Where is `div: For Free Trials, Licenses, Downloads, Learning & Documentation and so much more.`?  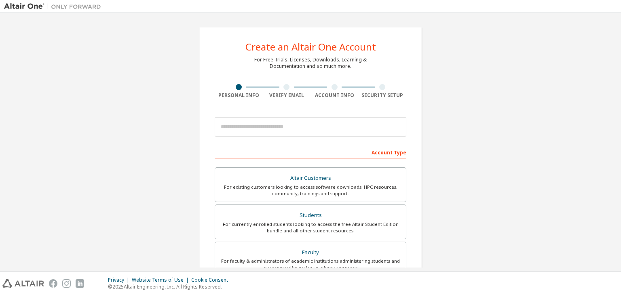
div: For Free Trials, Licenses, Downloads, Learning & Documentation and so much more. is located at coordinates (310, 63).